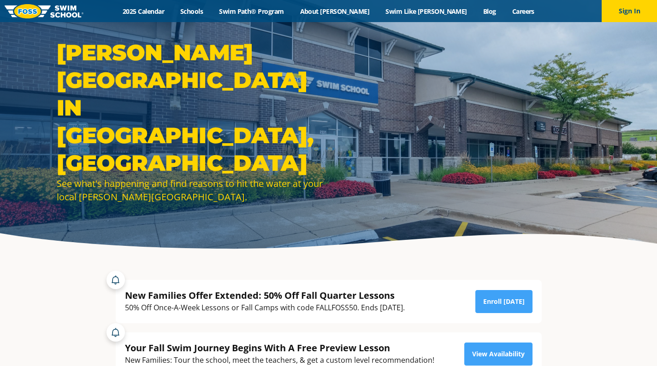 This screenshot has height=366, width=657. What do you see at coordinates (265, 295) in the screenshot?
I see `div: New Families Offer Extended: 50% Off Fall Quarter Lessons` at bounding box center [265, 295].